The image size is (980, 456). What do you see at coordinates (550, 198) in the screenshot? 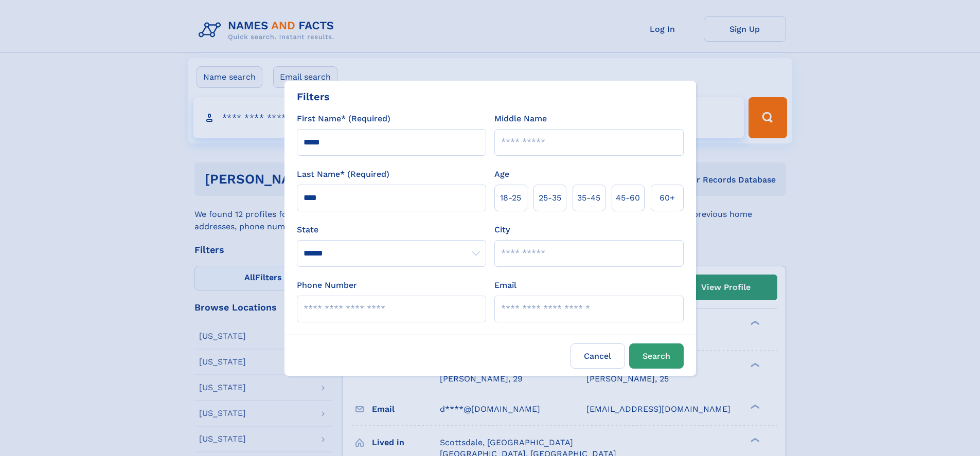
I see `span: 25‑35` at bounding box center [550, 198].